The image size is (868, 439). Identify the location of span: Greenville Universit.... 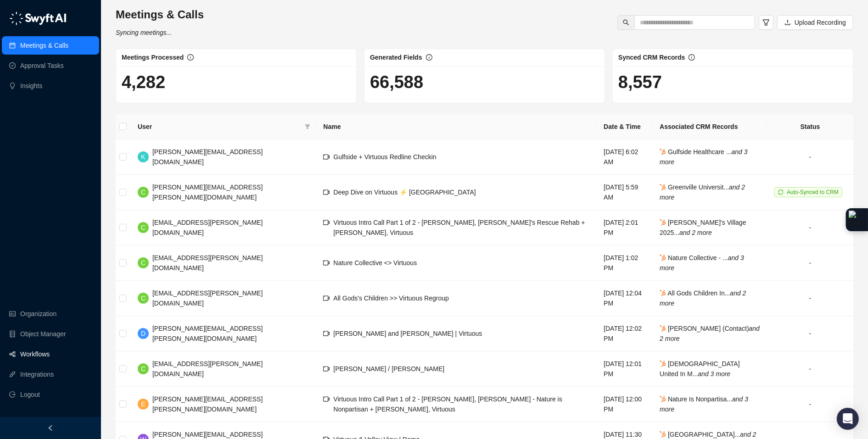
(702, 192).